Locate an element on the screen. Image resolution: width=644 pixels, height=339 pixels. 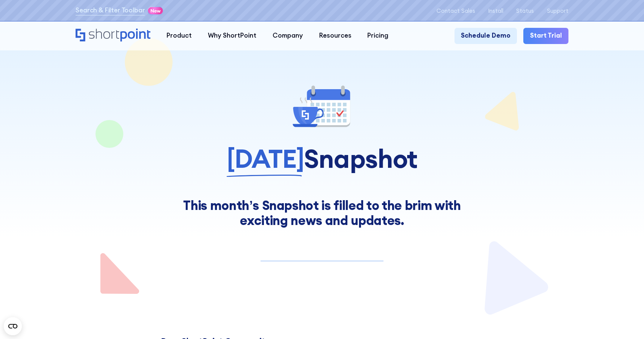
div: Chat Widget is located at coordinates (625, 321).